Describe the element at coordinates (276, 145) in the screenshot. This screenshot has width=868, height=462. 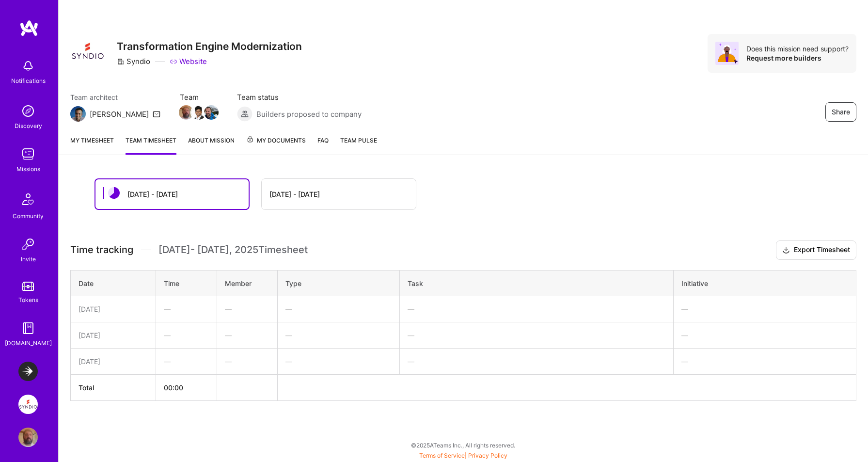
I see `a: My Documents` at that location.